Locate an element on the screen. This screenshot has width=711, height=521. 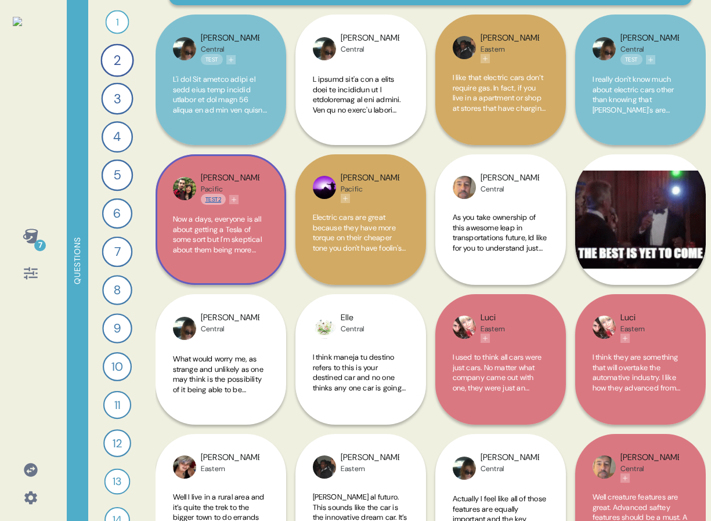
div: 1 is located at coordinates (117, 22).